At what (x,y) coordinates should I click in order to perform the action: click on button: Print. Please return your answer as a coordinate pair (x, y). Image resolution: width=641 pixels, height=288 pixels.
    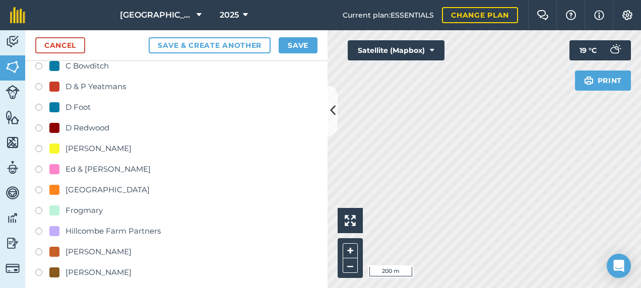
    Looking at the image, I should click on (603, 81).